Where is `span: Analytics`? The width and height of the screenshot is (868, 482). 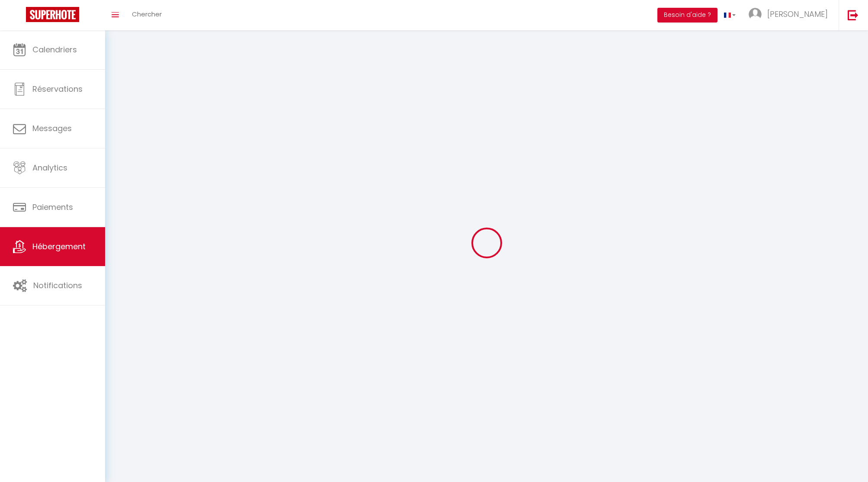 span: Analytics is located at coordinates (50, 167).